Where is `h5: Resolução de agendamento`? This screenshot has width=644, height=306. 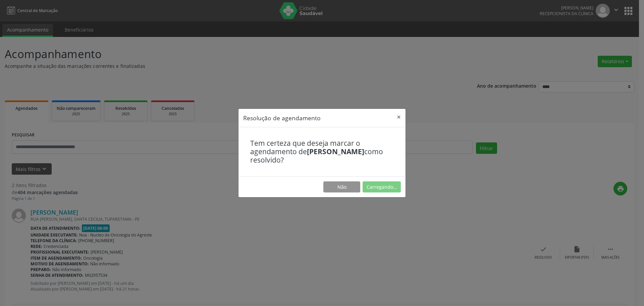 h5: Resolução de agendamento is located at coordinates (282, 118).